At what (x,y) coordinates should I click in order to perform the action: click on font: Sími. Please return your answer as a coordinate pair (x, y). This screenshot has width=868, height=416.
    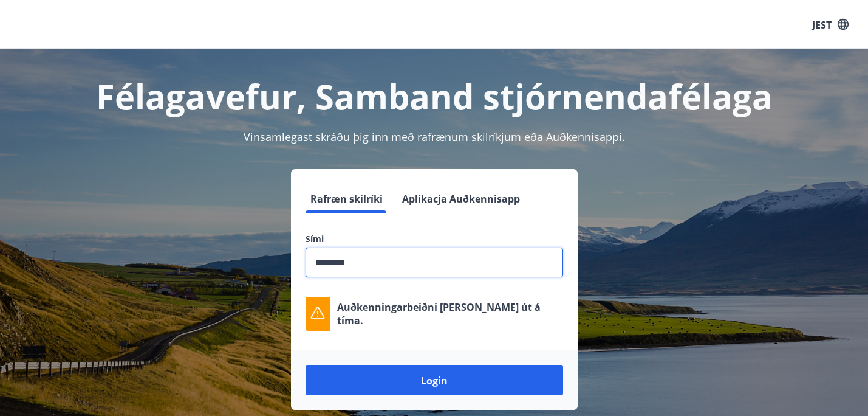
    Looking at the image, I should click on (315, 239).